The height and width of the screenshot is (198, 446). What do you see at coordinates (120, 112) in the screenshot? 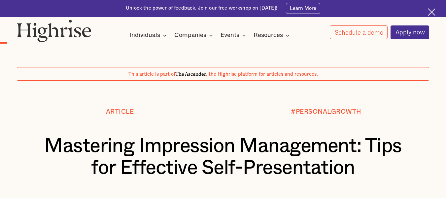
I see `div: Article` at bounding box center [120, 112].